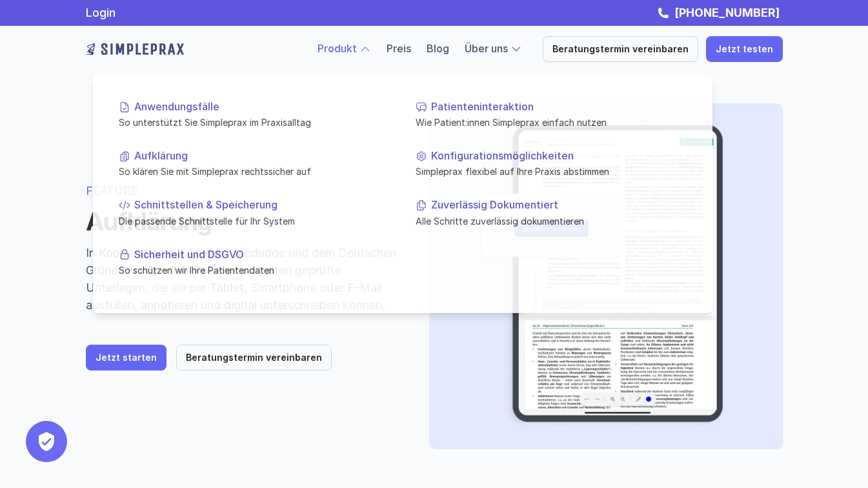  Describe the element at coordinates (744, 49) in the screenshot. I see `p: Jetzt testen` at that location.